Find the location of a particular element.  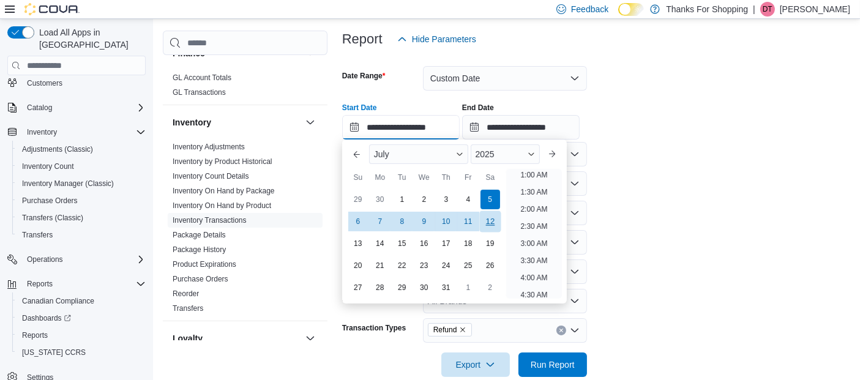

a: Inventory Count Details is located at coordinates (211, 176).